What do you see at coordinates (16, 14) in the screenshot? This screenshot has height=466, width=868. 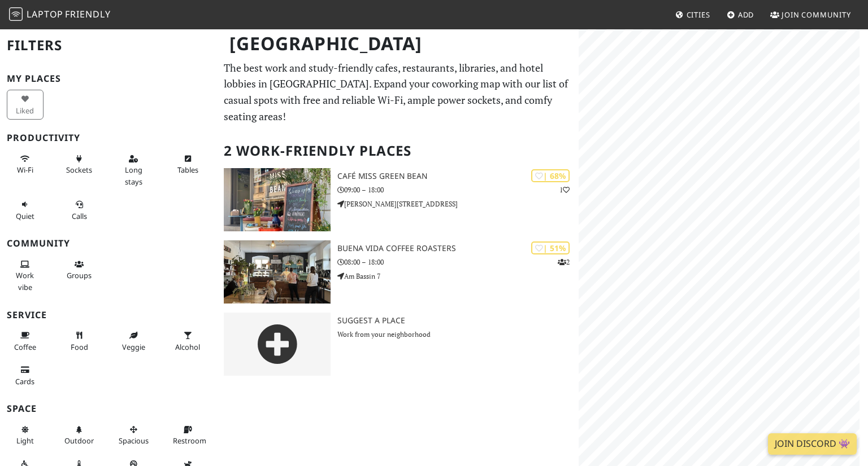 I see `img: LaptopFriendly` at bounding box center [16, 14].